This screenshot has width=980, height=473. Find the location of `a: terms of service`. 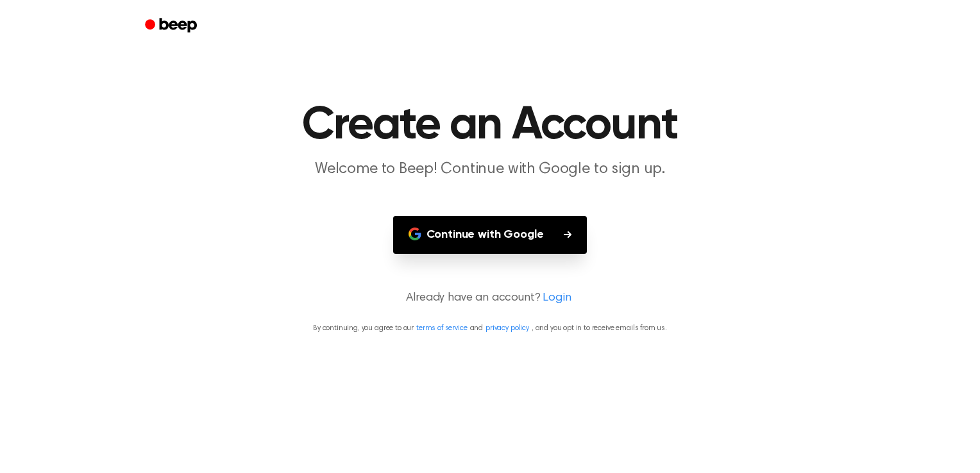

a: terms of service is located at coordinates (442, 328).